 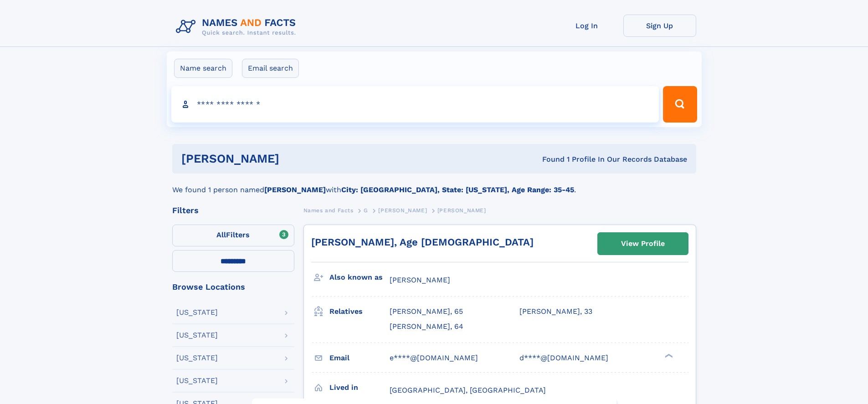 What do you see at coordinates (237, 27) in the screenshot?
I see `img: Logo Names and Facts` at bounding box center [237, 27].